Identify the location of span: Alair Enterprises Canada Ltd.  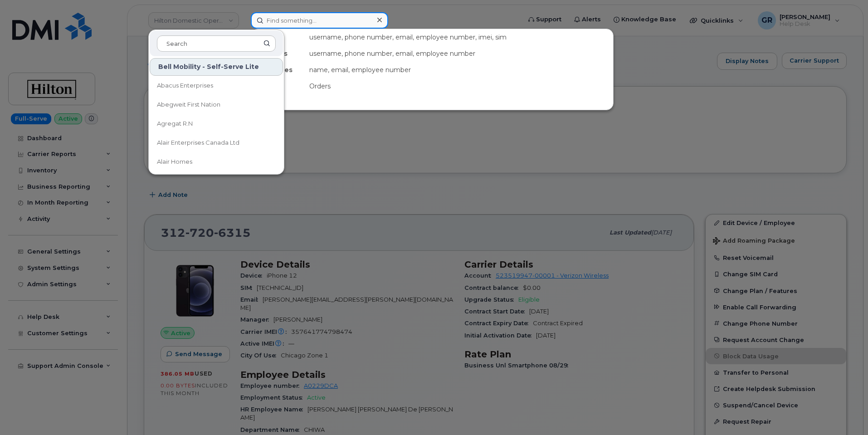
(198, 143).